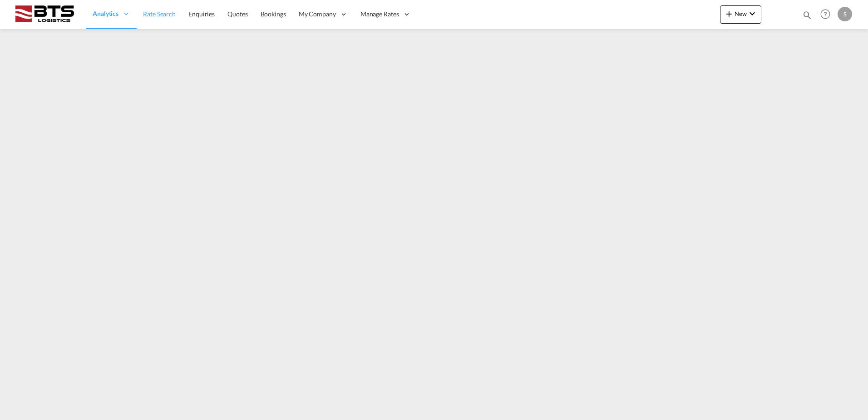 Image resolution: width=868 pixels, height=420 pixels. I want to click on div: Help, so click(827, 15).